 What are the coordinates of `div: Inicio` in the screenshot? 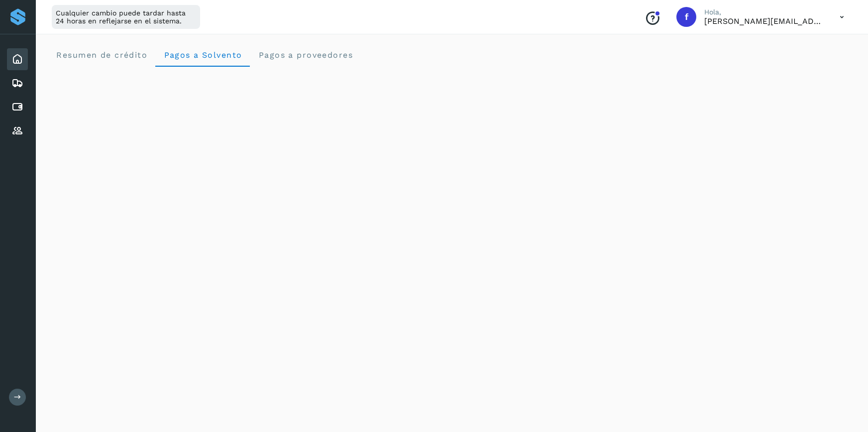 It's located at (18, 60).